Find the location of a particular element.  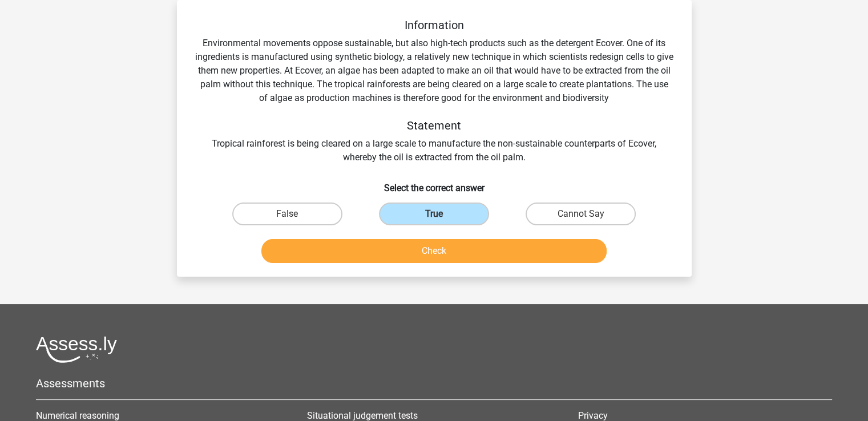

label: True is located at coordinates (434, 214).